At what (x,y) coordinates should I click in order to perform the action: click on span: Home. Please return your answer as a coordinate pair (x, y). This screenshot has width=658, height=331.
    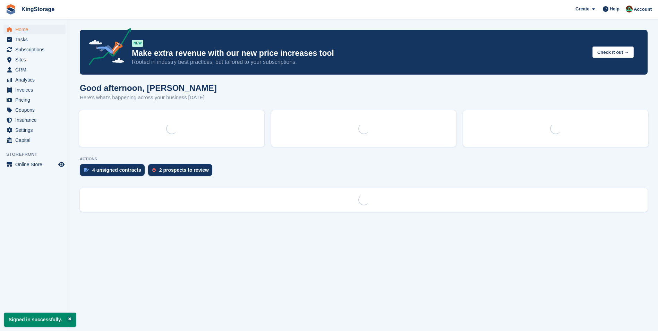
    Looking at the image, I should click on (36, 29).